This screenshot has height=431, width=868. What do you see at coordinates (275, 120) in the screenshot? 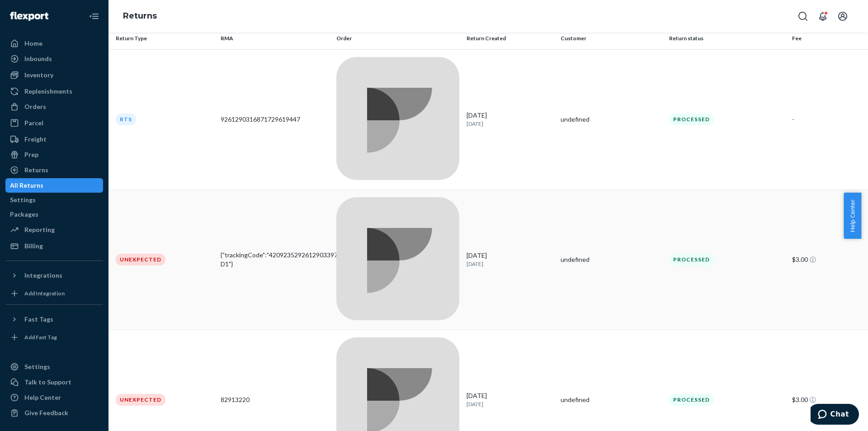
I see `div: 9261290316871729619447` at bounding box center [275, 120].